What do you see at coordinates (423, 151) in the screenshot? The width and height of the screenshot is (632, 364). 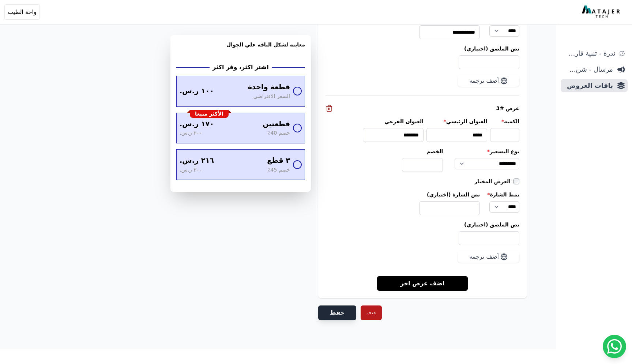 I see `label: الخصم` at bounding box center [423, 151].